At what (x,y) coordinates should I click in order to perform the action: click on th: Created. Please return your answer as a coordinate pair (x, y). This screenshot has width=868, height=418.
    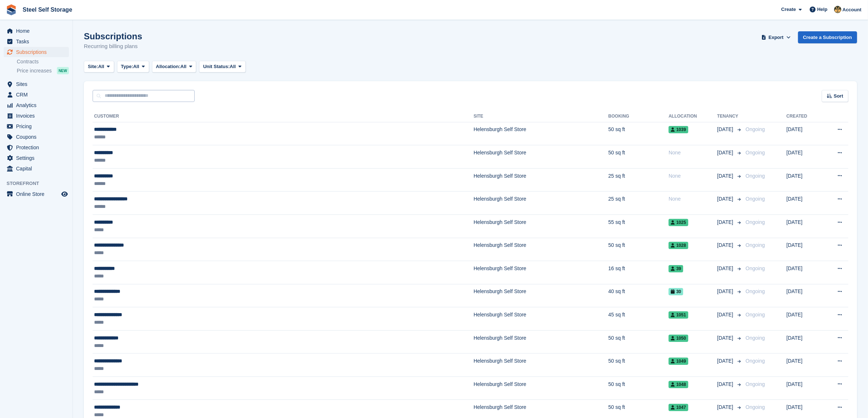
    Looking at the image, I should click on (804, 117).